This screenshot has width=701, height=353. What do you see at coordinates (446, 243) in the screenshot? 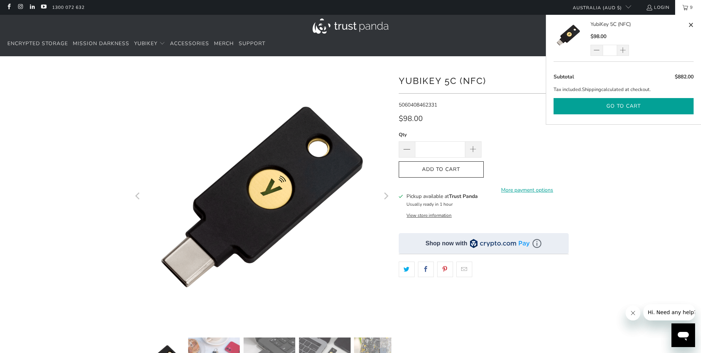
I see `div: Shop now with` at bounding box center [446, 243].